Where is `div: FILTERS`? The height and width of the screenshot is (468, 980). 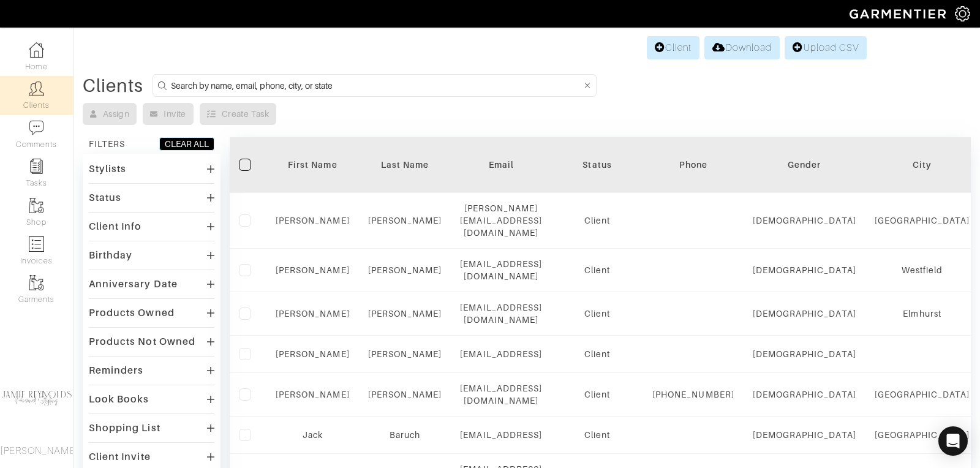
div: FILTERS is located at coordinates (107, 144).